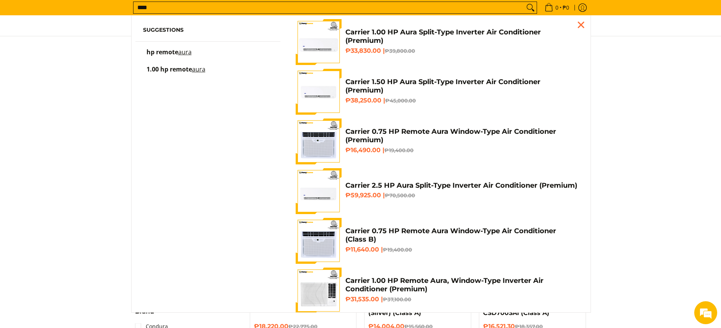 The height and width of the screenshot is (328, 721). I want to click on h4: Carrier 0.75 HP Remote Aura Window-Type Air Conditioner (Premium), so click(462, 136).